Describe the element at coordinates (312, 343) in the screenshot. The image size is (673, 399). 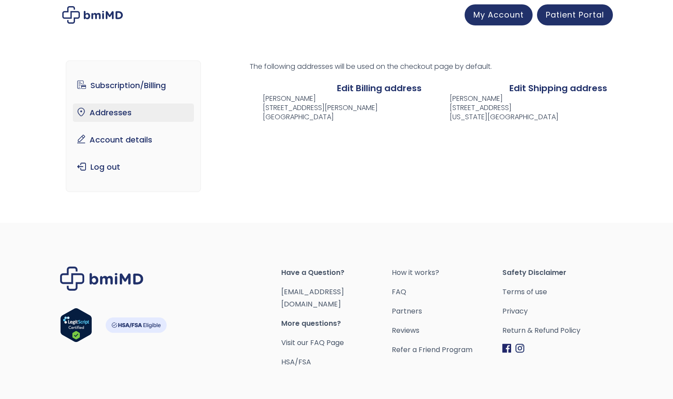
I see `a: Visit our FAQ Page` at that location.